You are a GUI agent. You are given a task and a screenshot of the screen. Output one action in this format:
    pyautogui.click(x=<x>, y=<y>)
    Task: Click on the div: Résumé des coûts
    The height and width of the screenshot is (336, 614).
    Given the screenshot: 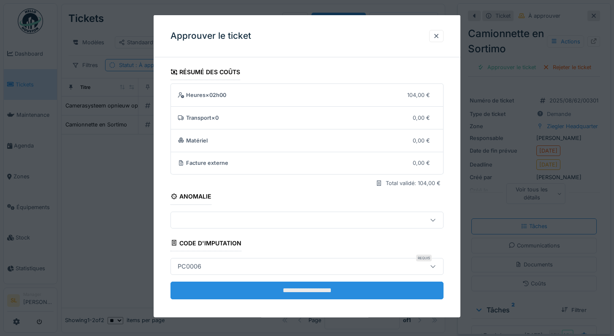 What is the action you would take?
    pyautogui.click(x=205, y=73)
    